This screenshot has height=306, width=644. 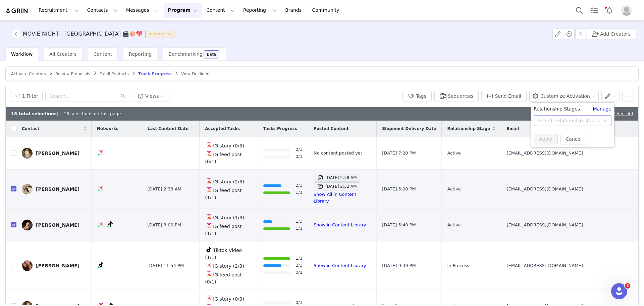 I want to click on button: Contacts, so click(x=102, y=10).